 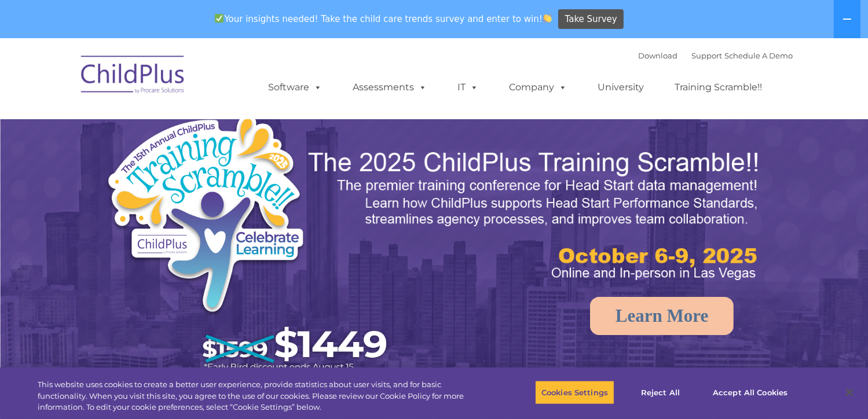 I want to click on button: Close, so click(x=850, y=393).